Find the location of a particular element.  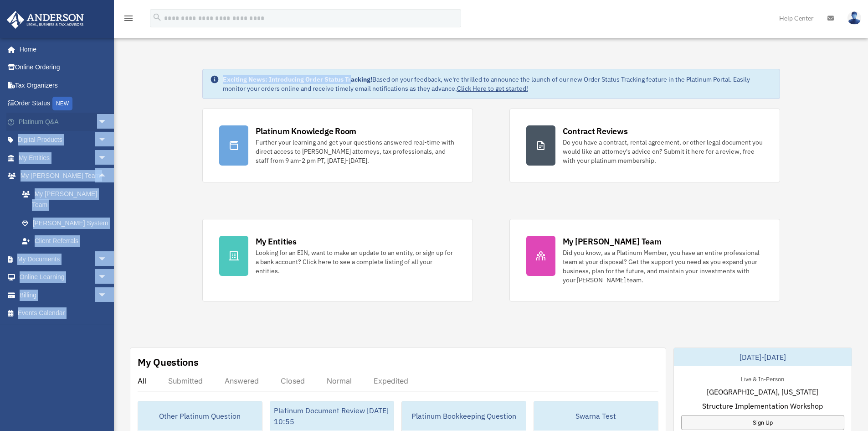

a: Sign Up is located at coordinates (763, 422).